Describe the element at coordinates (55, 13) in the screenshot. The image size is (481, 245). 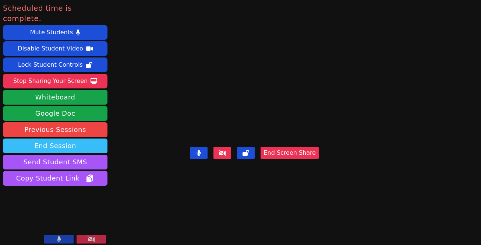
I see `span: Scheduled time is complete.` at that location.